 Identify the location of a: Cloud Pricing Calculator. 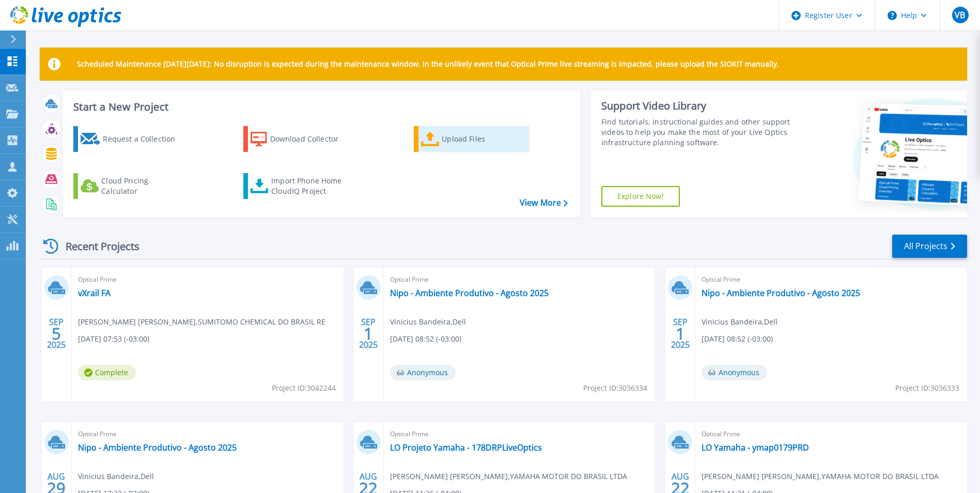
(131, 186).